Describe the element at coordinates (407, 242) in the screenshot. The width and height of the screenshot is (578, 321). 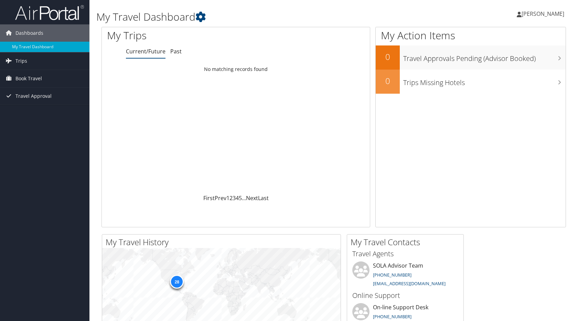
I see `h2: My Travel Contacts` at that location.